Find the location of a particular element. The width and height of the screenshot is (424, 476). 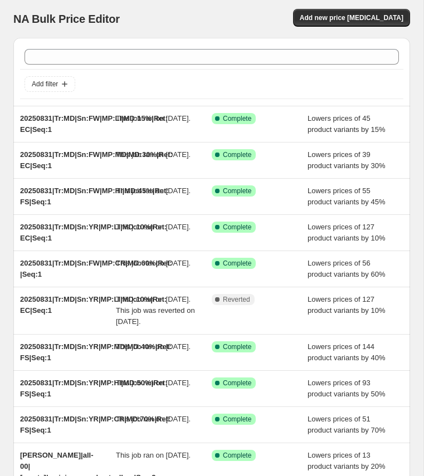

span: 20250831|Tr:MD|Sn:FW|MP:CR|MD:60%|Ret: |Seq:1 is located at coordinates (96, 269).